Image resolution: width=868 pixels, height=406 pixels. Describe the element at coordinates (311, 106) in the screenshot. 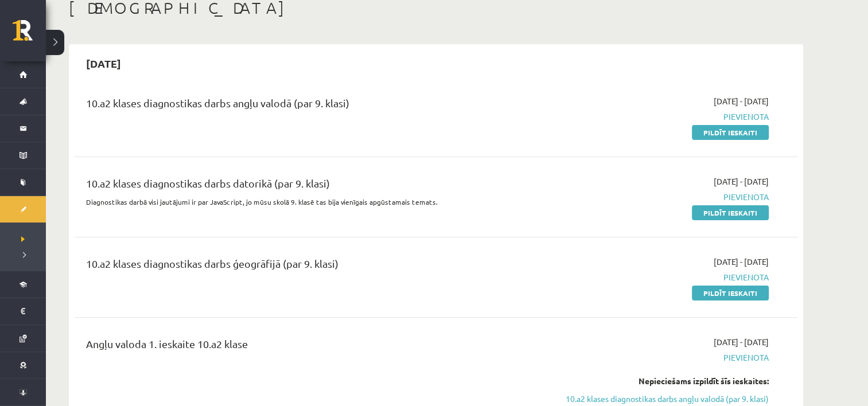

I see `div: 10.a2 klases diagnostikas darbs angļu valodā (par 9. klasi)` at that location.